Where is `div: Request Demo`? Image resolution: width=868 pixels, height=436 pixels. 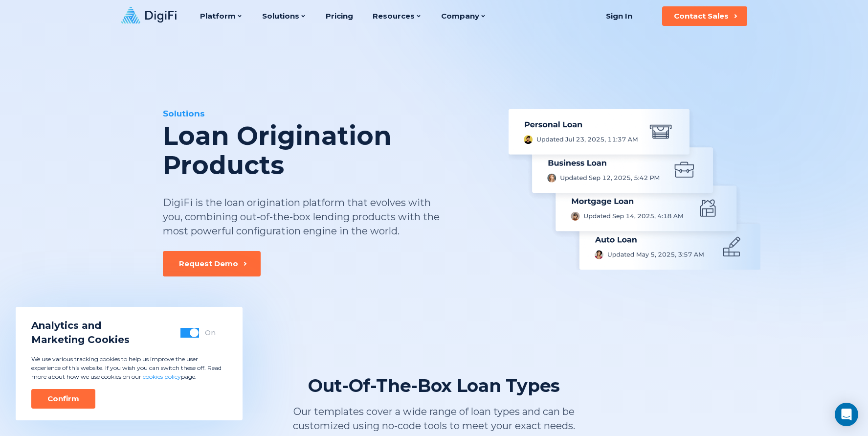 div: Request Demo is located at coordinates (209, 264).